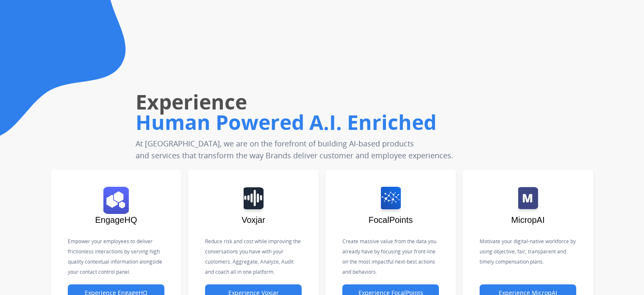  What do you see at coordinates (528, 252) in the screenshot?
I see `p: Motivate your digital-native workforce by using objective, fair, transparent and timely compensat...` at bounding box center [528, 252].